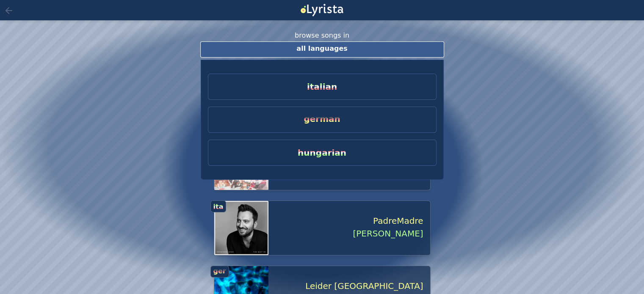  Describe the element at coordinates (322, 119) in the screenshot. I see `span: german` at that location.